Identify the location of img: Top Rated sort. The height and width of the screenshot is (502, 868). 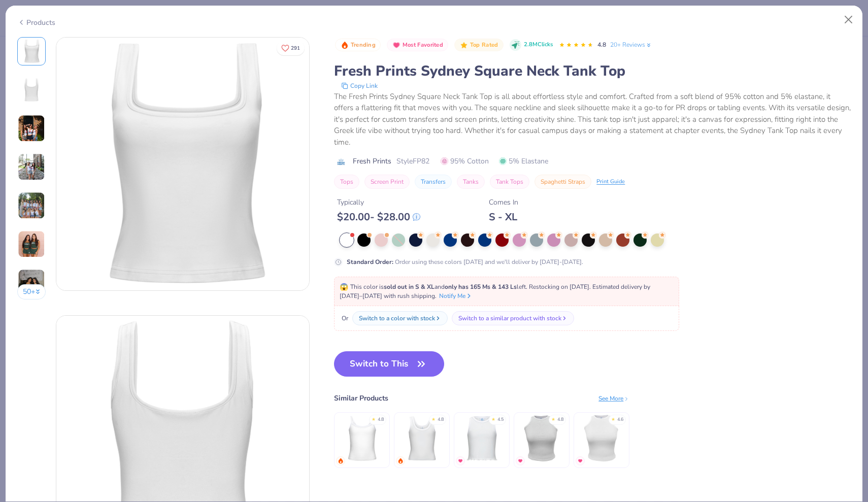
(464, 46).